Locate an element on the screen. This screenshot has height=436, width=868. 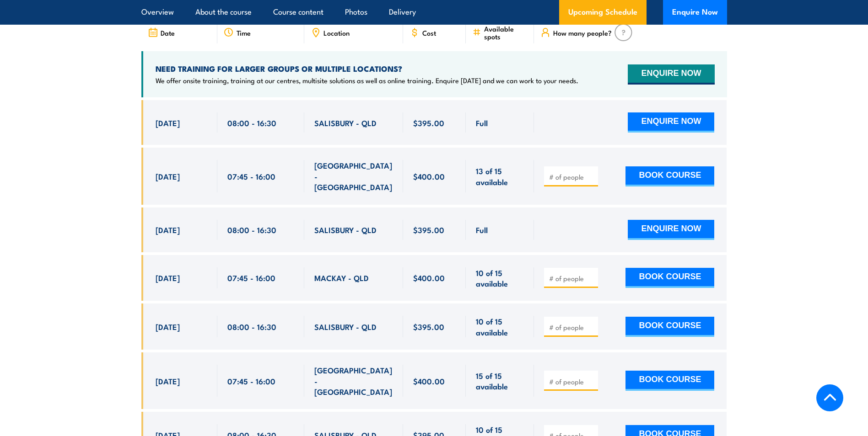
h4: NEED TRAINING FOR LARGER GROUPS OR MULTIPLE LOCATIONS? is located at coordinates (367, 68).